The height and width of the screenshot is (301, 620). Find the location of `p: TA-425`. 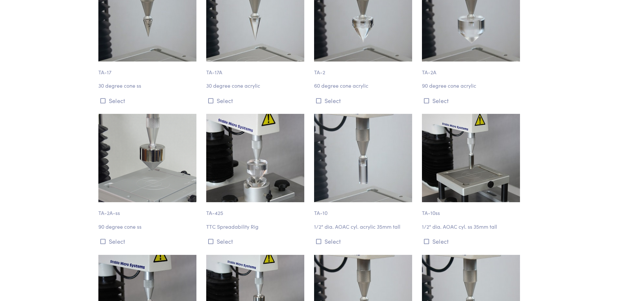

p: TA-425 is located at coordinates (256, 210).